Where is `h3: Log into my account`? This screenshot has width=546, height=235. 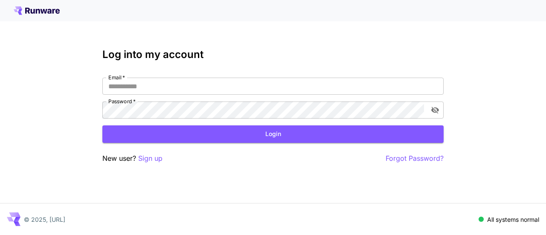 h3: Log into my account is located at coordinates (273, 55).